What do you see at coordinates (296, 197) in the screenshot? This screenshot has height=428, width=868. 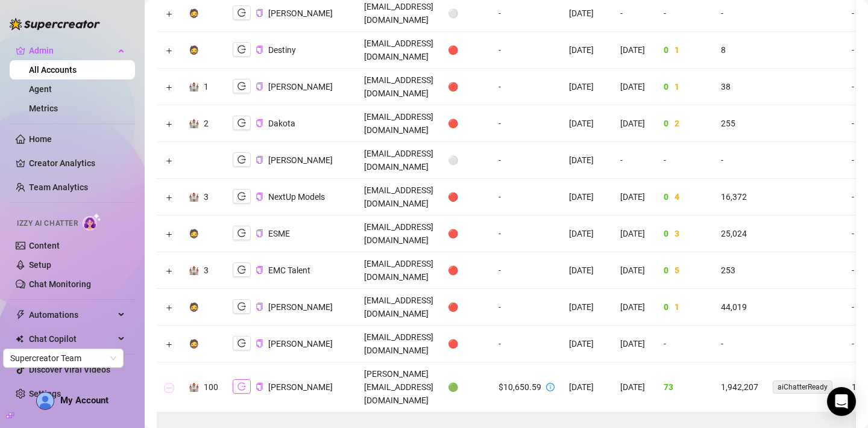 I see `span: NextUp Models` at bounding box center [296, 197].